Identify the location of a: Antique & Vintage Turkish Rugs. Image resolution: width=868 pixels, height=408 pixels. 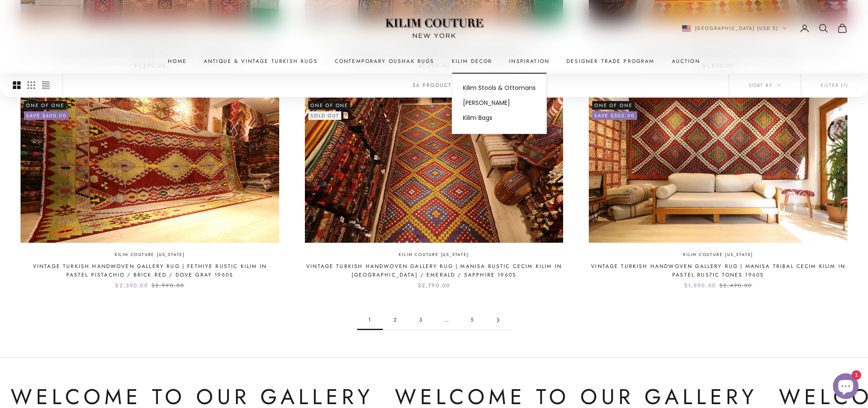
(261, 61).